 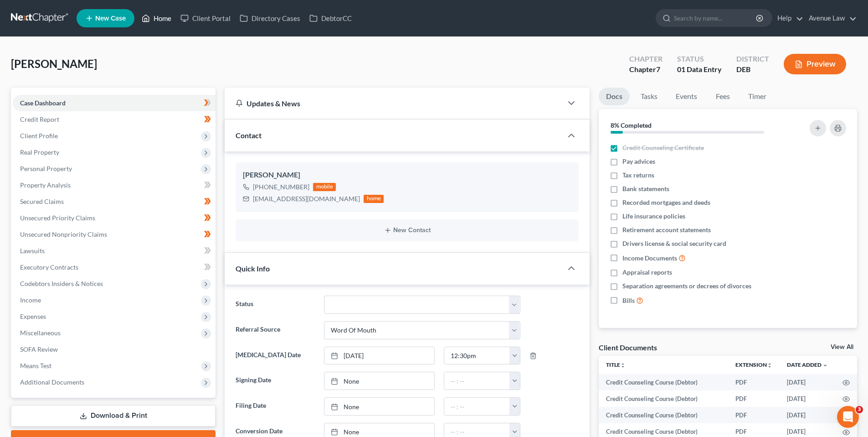 I want to click on span: Credit Report, so click(x=40, y=119).